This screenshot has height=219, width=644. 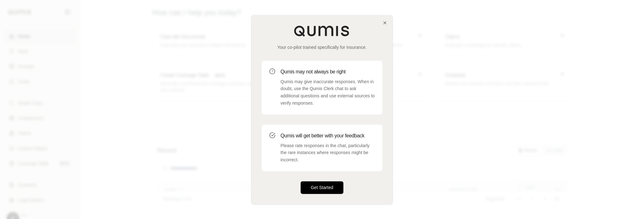 I want to click on p: Qumis may give inaccurate responses. When in doubt, use the Qumis Clerk chat to ask additional qu..., so click(x=328, y=92).